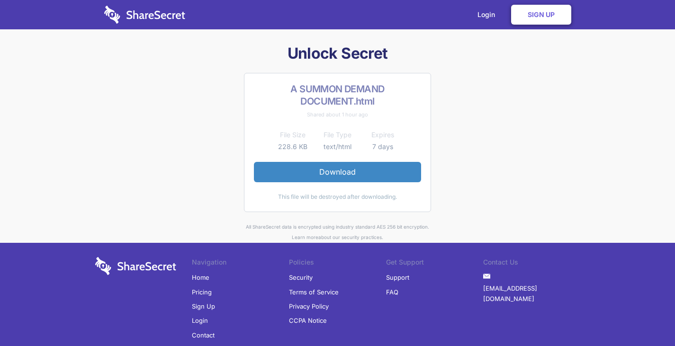 The width and height of the screenshot is (675, 346). Describe the element at coordinates (200, 321) in the screenshot. I see `a: Login` at that location.